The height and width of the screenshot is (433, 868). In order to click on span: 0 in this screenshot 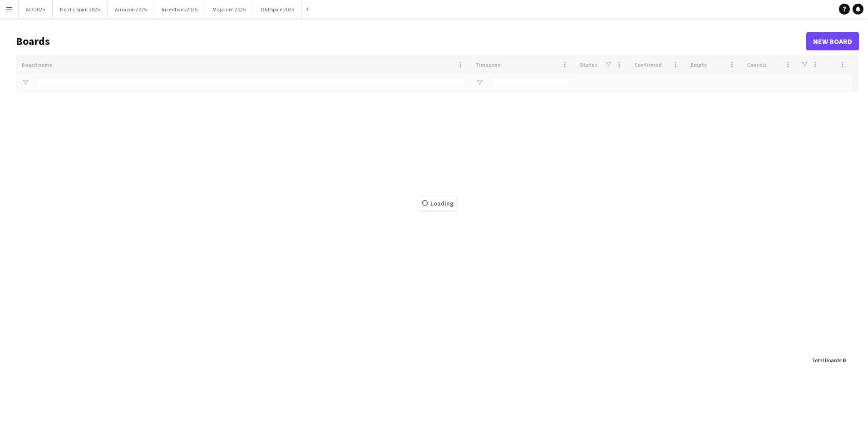, I will do `click(844, 360)`.